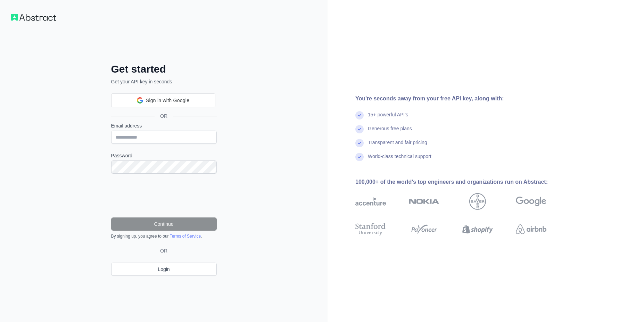 Image resolution: width=644 pixels, height=322 pixels. Describe the element at coordinates (388, 118) in the screenshot. I see `div: 15+ powerful API's` at that location.